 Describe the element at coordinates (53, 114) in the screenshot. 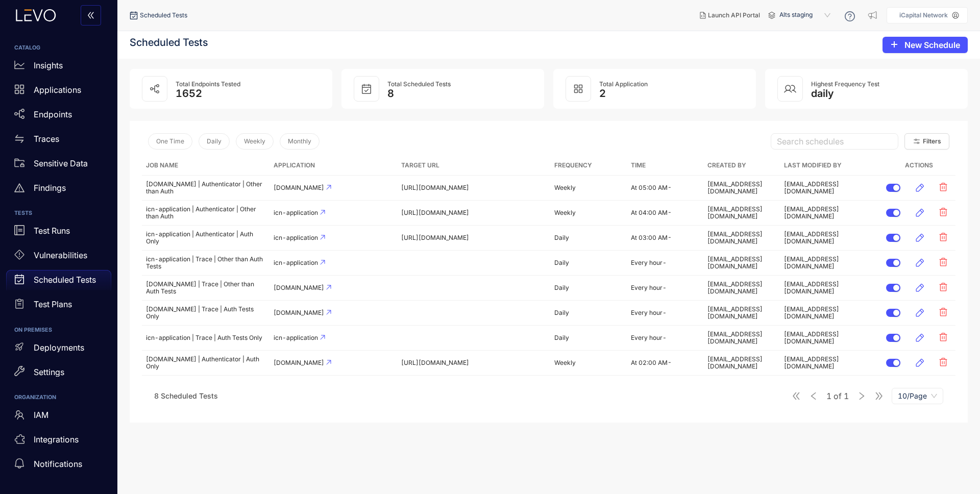

I see `p: Endpoints` at that location.